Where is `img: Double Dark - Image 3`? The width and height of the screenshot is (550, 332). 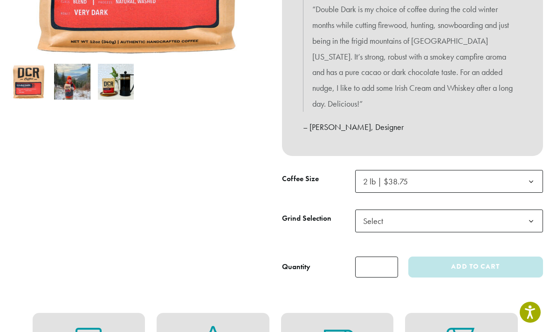 img: Double Dark - Image 3 is located at coordinates (116, 82).